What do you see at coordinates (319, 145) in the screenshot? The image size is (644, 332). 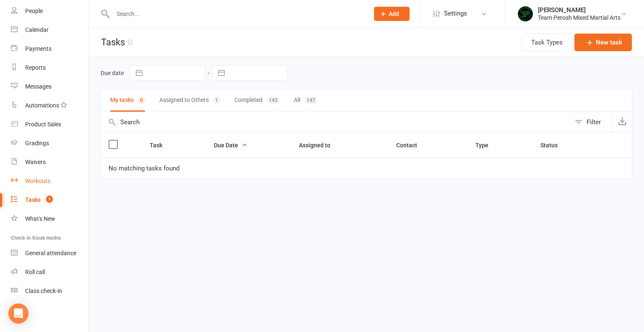 I see `span: Assigned to` at bounding box center [319, 145].